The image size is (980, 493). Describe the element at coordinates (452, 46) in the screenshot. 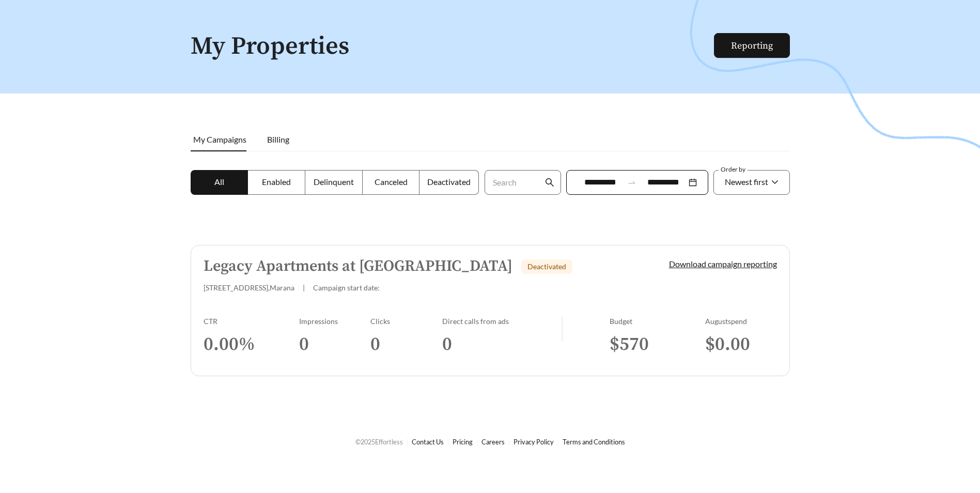

I see `h1: My Properties` at that location.